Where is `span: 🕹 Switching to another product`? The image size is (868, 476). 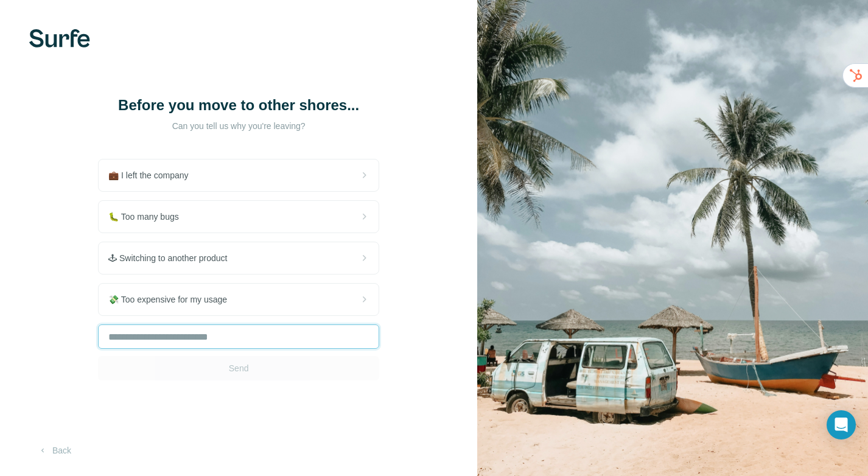 span: 🕹 Switching to another product is located at coordinates (173, 258).